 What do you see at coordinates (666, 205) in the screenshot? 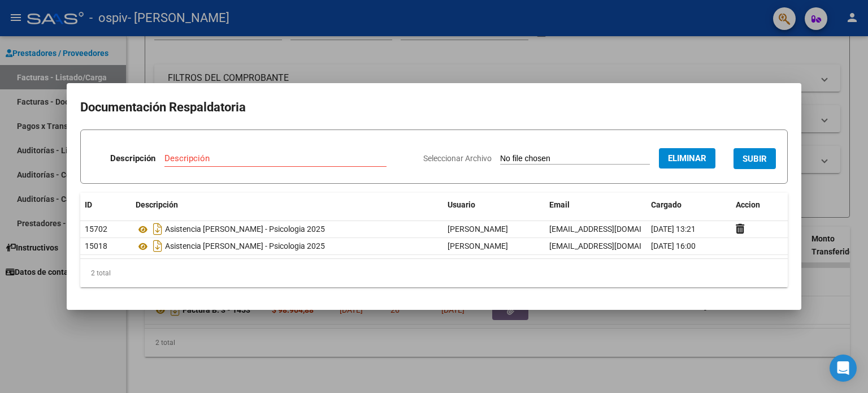
I see `span: Cargado` at bounding box center [666, 205].